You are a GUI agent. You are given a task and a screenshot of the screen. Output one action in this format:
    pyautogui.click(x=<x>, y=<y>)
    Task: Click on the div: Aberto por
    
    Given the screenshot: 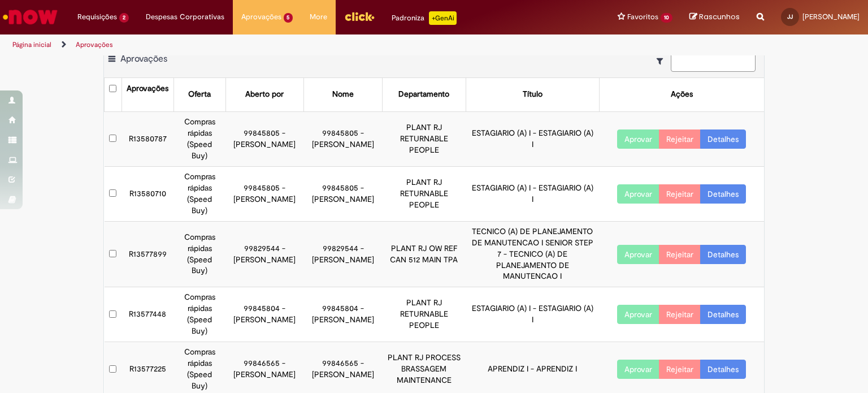 What is the action you would take?
    pyautogui.click(x=264, y=94)
    